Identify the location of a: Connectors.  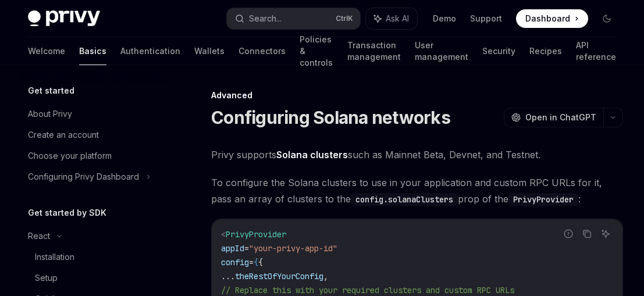
(261, 52).